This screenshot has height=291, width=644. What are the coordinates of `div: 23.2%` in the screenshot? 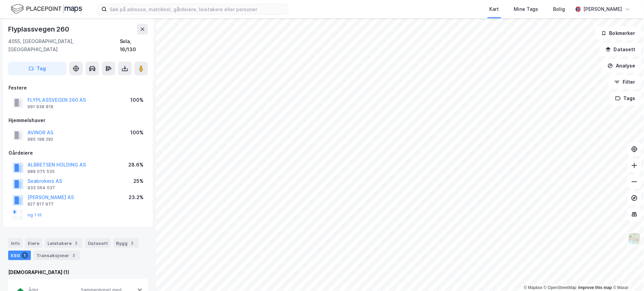 It's located at (136, 197).